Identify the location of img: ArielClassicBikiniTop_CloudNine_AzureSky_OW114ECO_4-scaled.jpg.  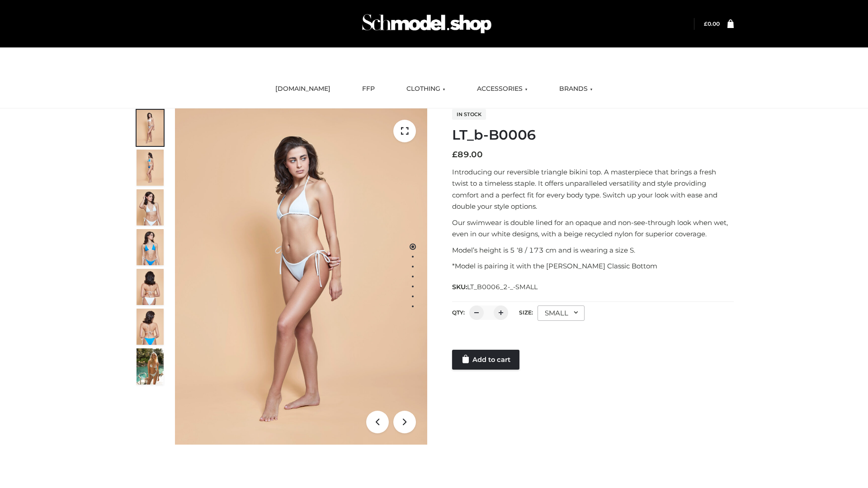
(150, 247).